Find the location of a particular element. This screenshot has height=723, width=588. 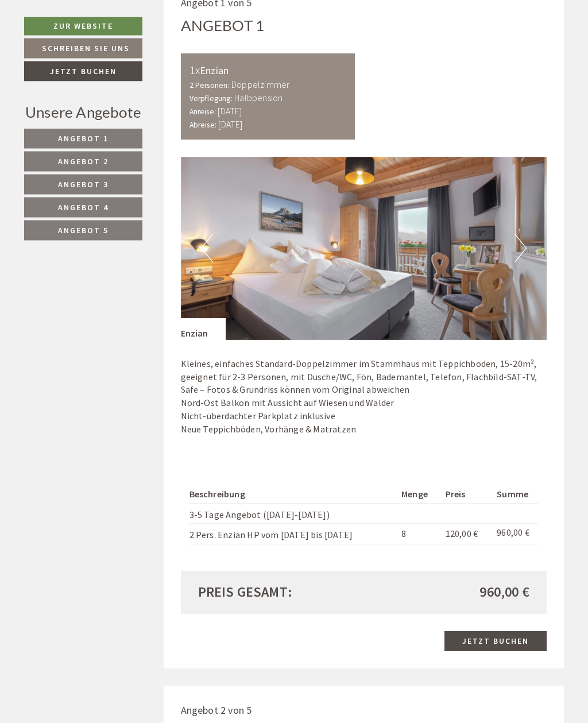

p: Kleines, einfaches Standard-Doppelzimmer im Stammhaus mit Teppichboden, 15-20m², geeignet für 2-3... is located at coordinates (364, 397).